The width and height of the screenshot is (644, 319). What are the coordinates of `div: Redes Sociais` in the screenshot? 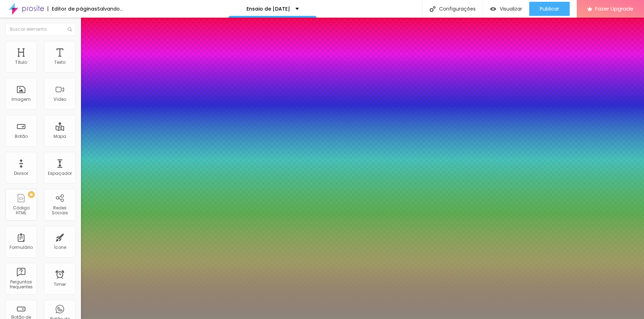 It's located at (60, 210).